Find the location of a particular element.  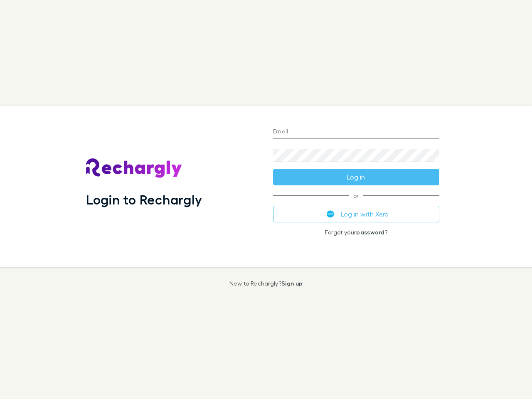

img: Rechargly's Logo is located at coordinates (134, 168).